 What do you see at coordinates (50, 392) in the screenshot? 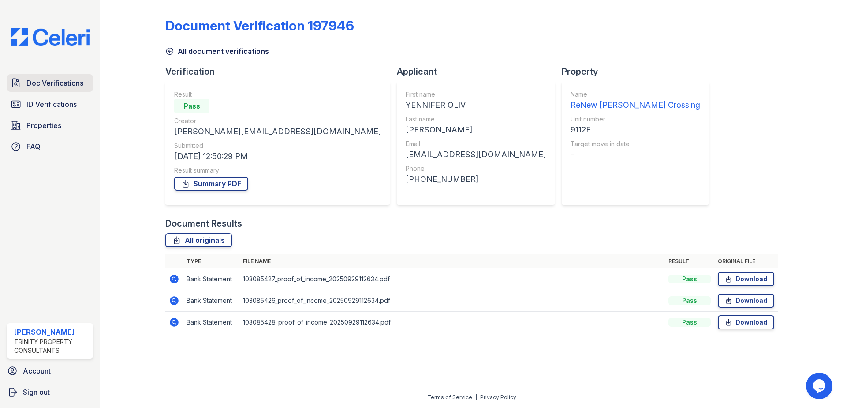
I see `a: Sign out` at bounding box center [50, 392].